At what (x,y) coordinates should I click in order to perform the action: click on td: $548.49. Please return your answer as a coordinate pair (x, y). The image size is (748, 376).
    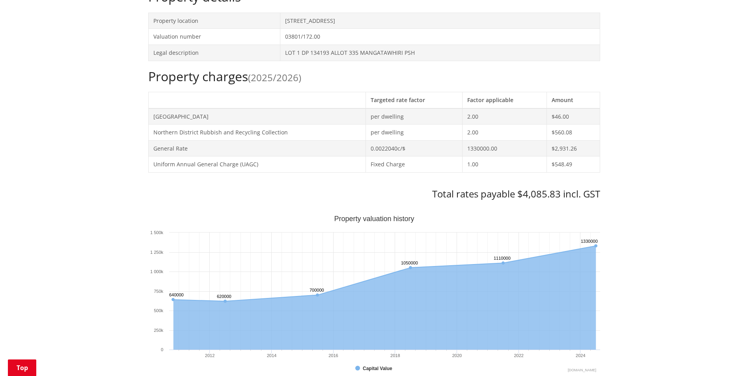
    Looking at the image, I should click on (573, 164).